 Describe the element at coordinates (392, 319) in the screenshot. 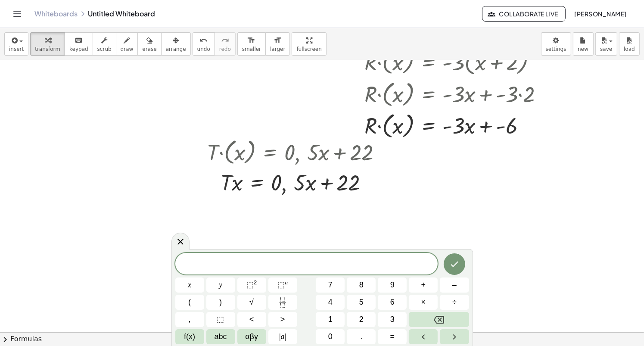

I see `span: 3` at that location.